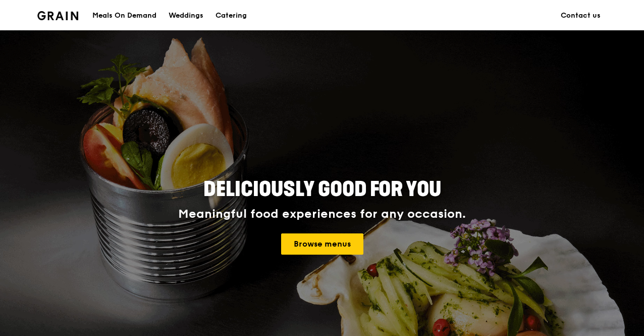  I want to click on a: Catering, so click(231, 15).